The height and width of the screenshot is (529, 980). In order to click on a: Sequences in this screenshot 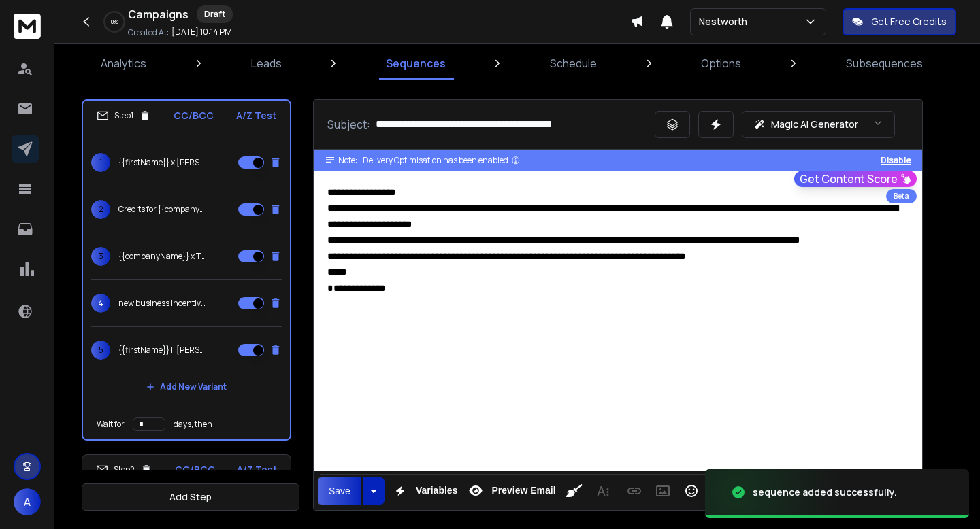, I will do `click(416, 64)`.